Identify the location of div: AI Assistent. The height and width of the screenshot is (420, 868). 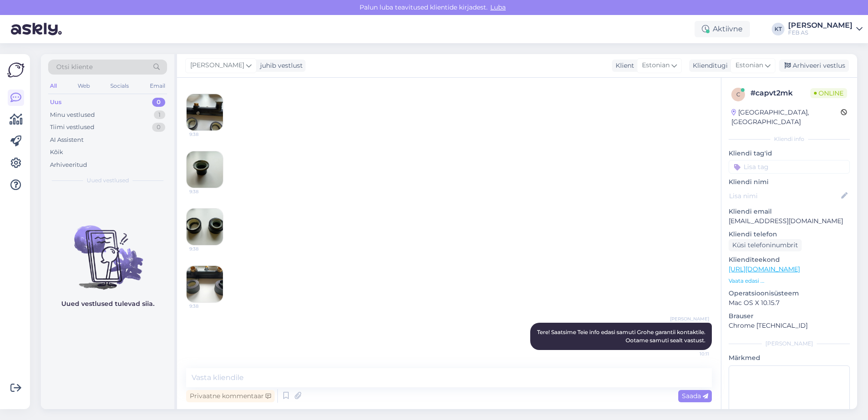
(67, 140).